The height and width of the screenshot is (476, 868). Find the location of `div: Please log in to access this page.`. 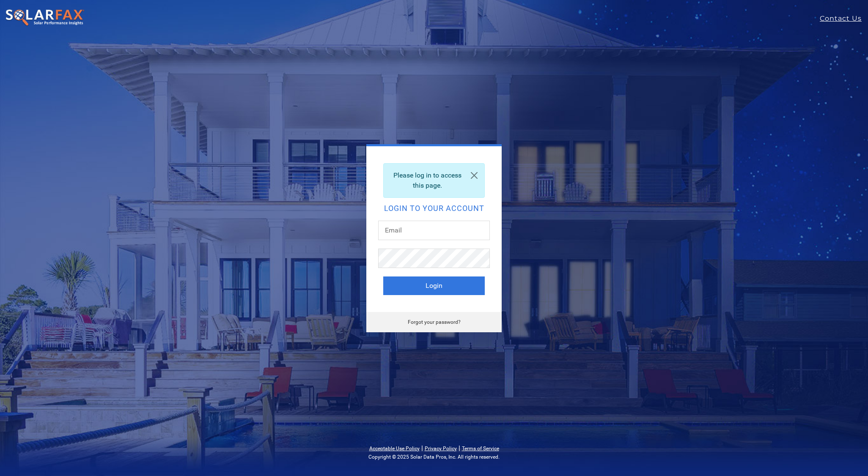

div: Please log in to access this page. is located at coordinates (434, 181).